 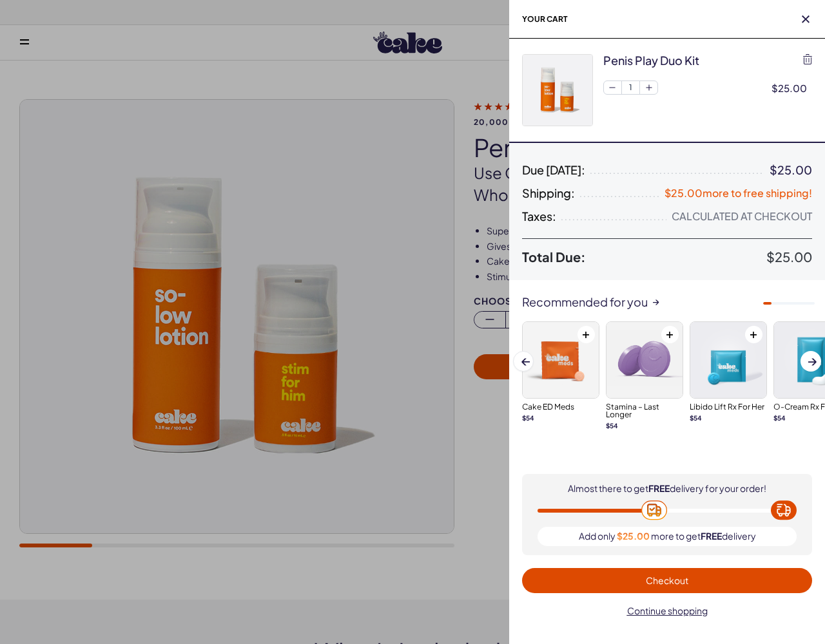 What do you see at coordinates (728, 407) in the screenshot?
I see `h3: Libido Lift Rx For Her` at bounding box center [728, 407].